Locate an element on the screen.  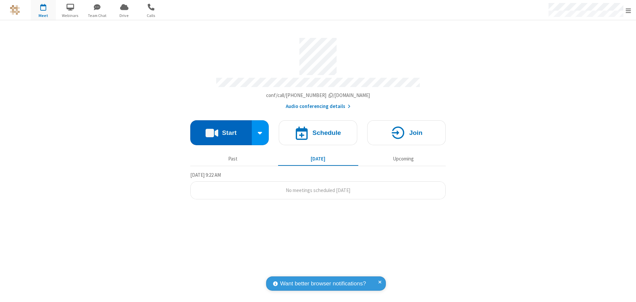
span: Drive is located at coordinates (124, 16).